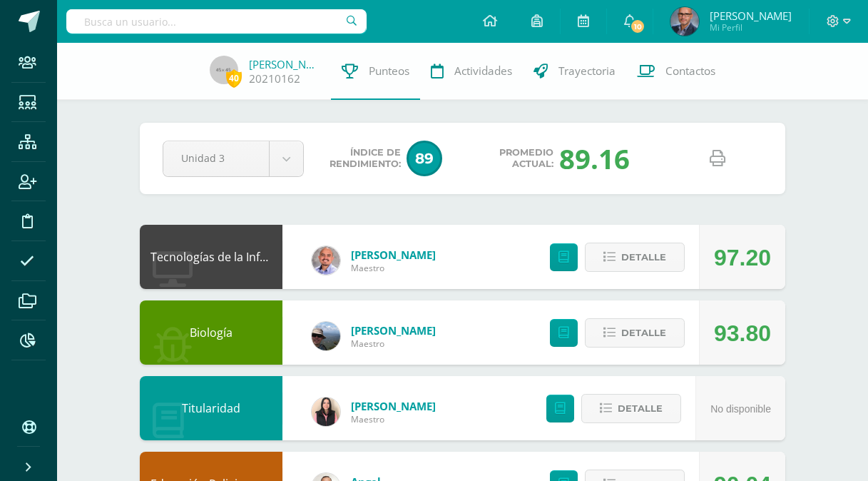 The height and width of the screenshot is (481, 868). I want to click on input: Busca un usuario..., so click(216, 22).